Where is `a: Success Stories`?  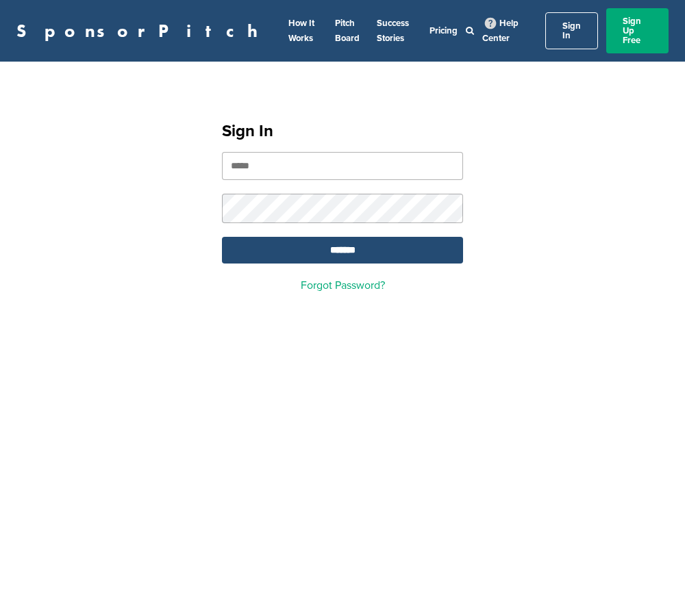
a: Success Stories is located at coordinates (392, 31).